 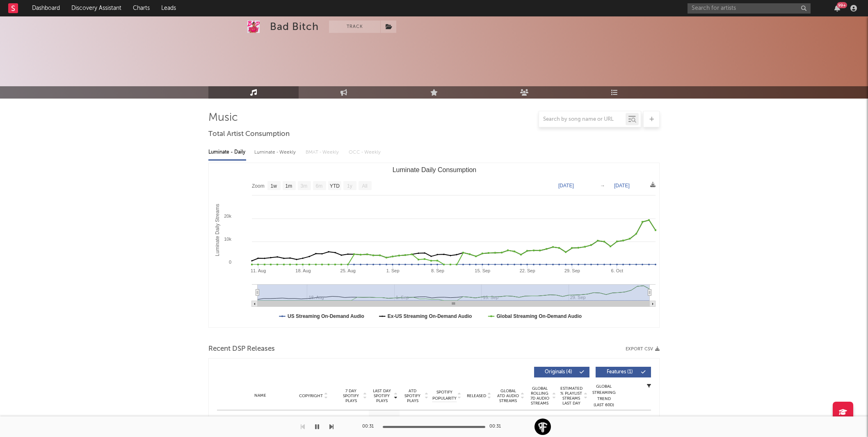 I want to click on text: US Streaming On-Demand Audio, so click(x=326, y=316).